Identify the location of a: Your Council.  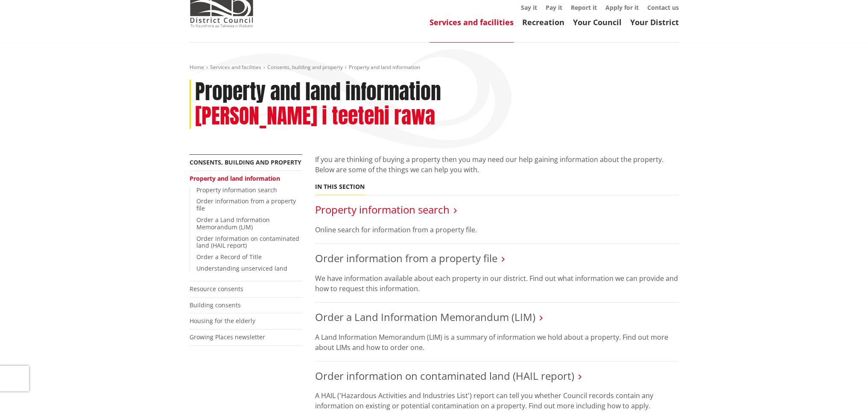
(597, 22).